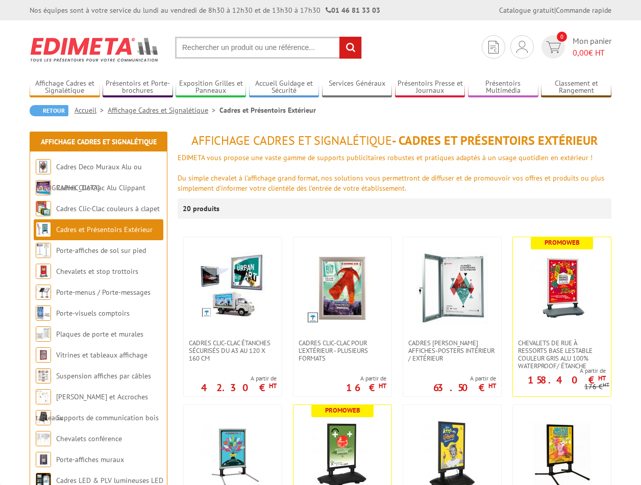  Describe the element at coordinates (102, 355) in the screenshot. I see `a: Vitrines et tableaux affichage` at that location.